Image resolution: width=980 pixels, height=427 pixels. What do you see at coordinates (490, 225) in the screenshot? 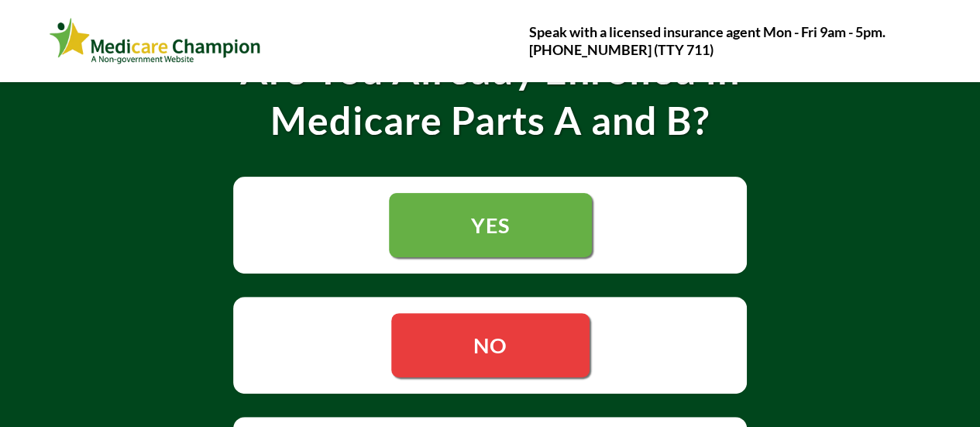
I see `a: YES` at bounding box center [490, 225].